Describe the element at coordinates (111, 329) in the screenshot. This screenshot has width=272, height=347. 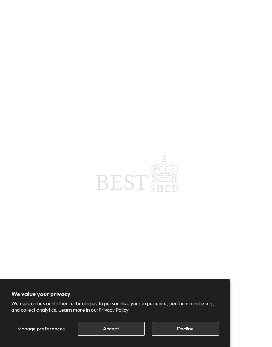
I see `button: Accept` at that location.